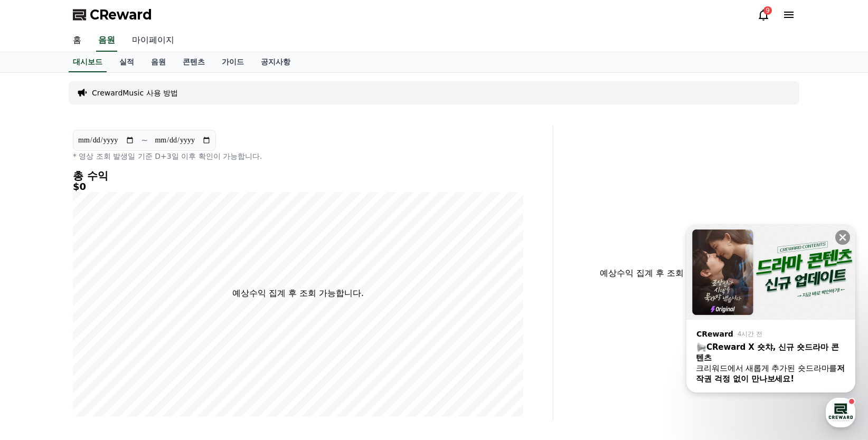 Image resolution: width=868 pixels, height=440 pixels. Describe the element at coordinates (135, 93) in the screenshot. I see `a: CrewardMusic 사용 방법` at that location.